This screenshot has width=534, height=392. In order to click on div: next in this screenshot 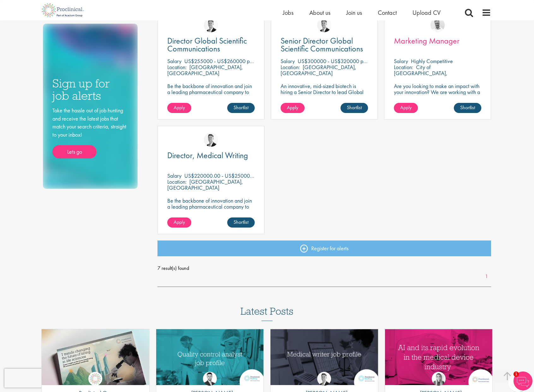, I will do `click(518, 382)`.